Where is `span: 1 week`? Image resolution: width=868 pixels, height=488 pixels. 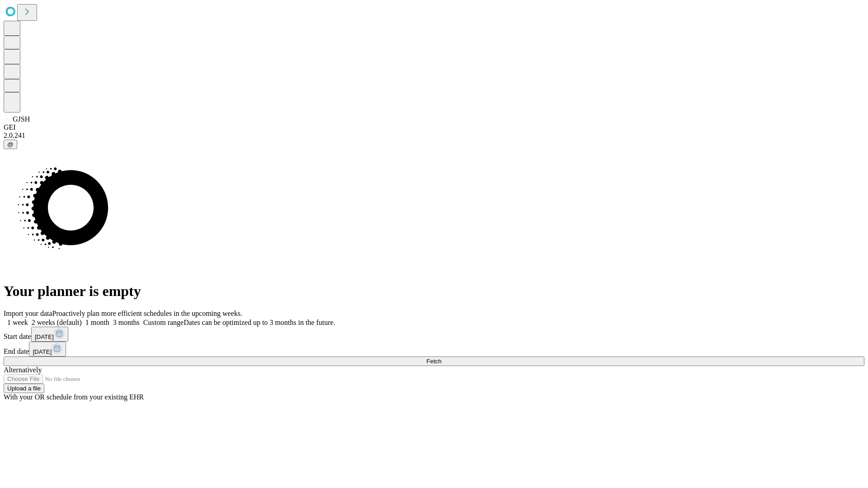 span: 1 week is located at coordinates (17, 322).